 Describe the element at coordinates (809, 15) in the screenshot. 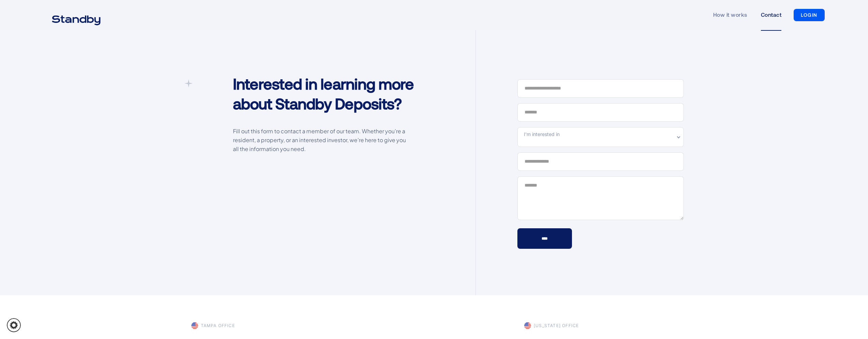

I see `a: LOGIN` at that location.